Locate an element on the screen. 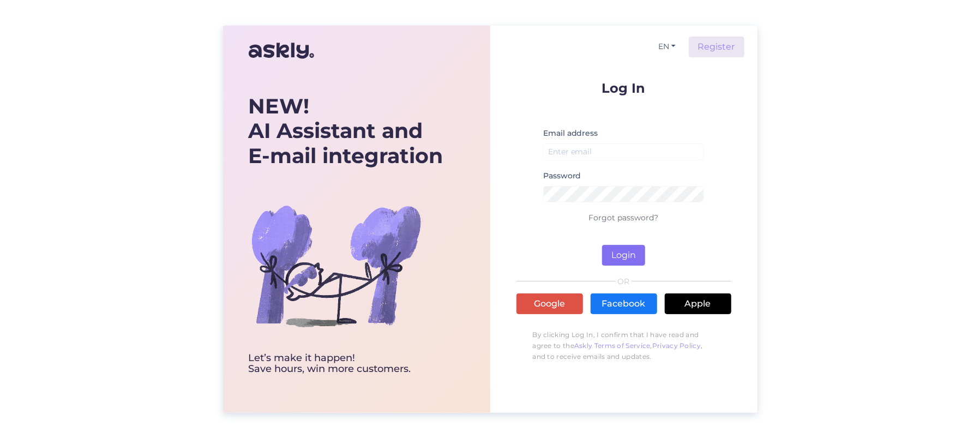 This screenshot has height=438, width=980. p: Log In is located at coordinates (623, 88).